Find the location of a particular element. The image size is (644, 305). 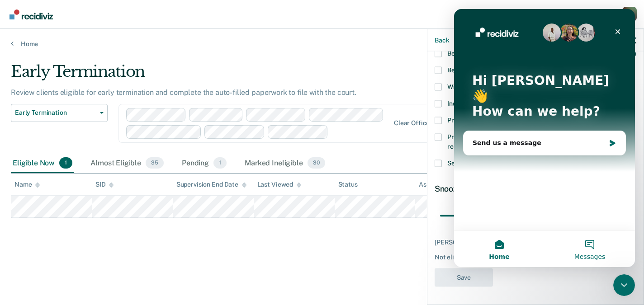

span: Incarcerated on another offense is located at coordinates (495, 103).